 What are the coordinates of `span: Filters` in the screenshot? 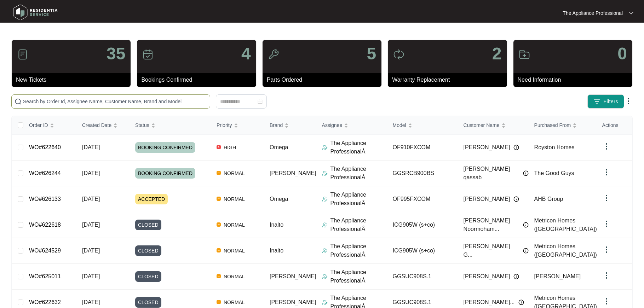 It's located at (611, 101).